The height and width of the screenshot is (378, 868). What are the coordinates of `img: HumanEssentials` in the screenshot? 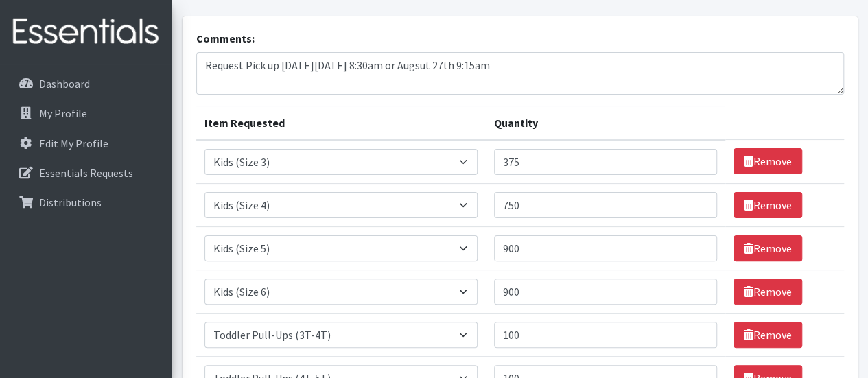 It's located at (85, 32).